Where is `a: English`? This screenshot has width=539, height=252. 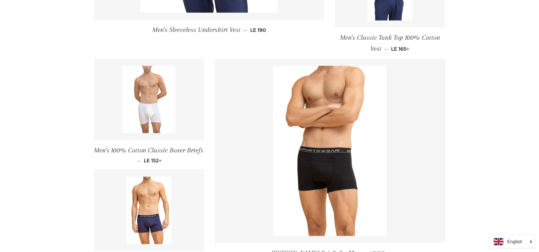 a: English is located at coordinates (512, 242).